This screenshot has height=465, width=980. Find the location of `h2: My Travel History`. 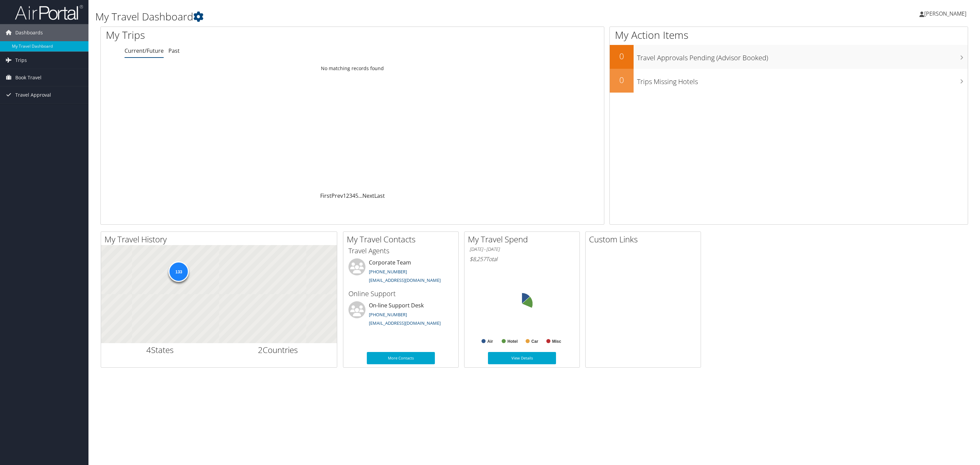

h2: My Travel History is located at coordinates (220, 239).